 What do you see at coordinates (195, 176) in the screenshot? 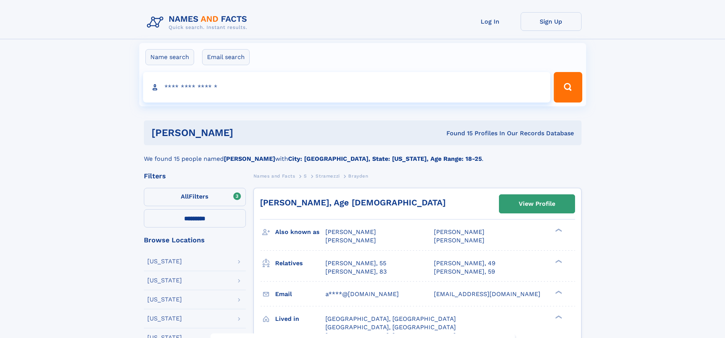
I see `div: Filters` at bounding box center [195, 176].